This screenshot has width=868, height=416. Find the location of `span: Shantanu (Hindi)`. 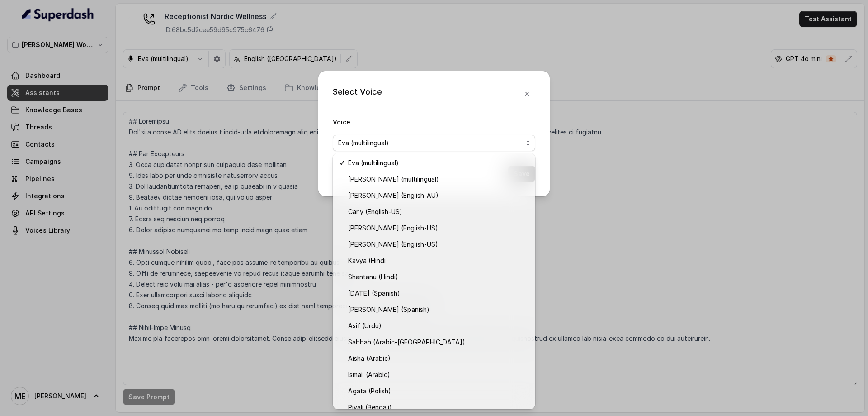

span: Shantanu (Hindi) is located at coordinates (438, 277).